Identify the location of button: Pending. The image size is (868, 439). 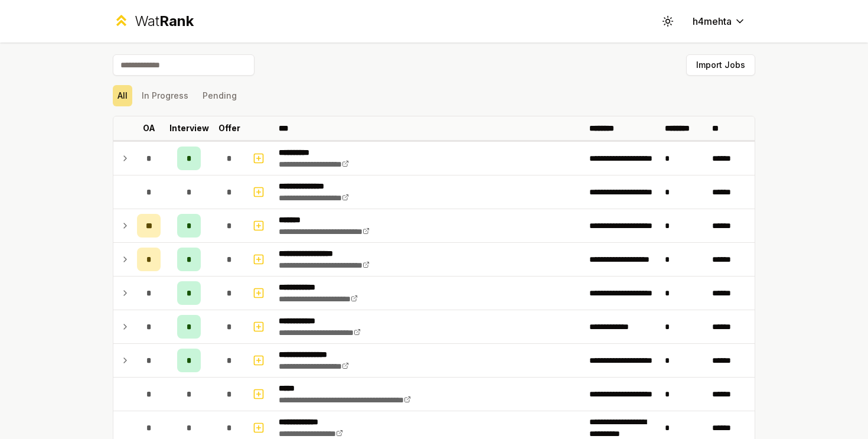
(220, 96).